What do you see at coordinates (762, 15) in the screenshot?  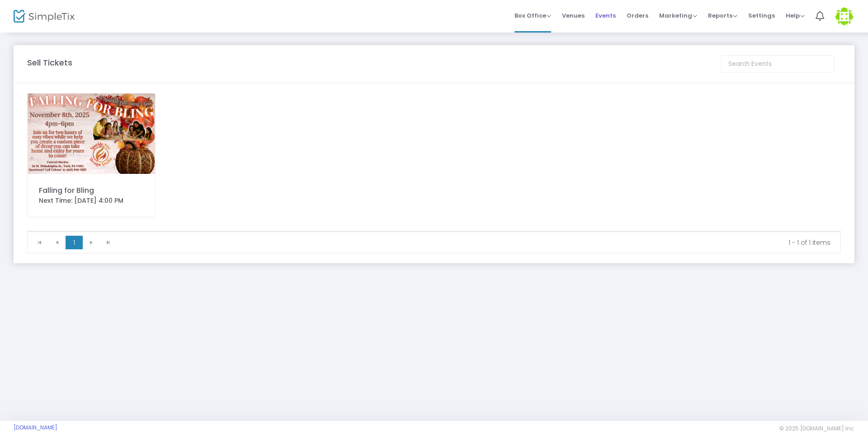 I see `span: Settings` at bounding box center [762, 15].